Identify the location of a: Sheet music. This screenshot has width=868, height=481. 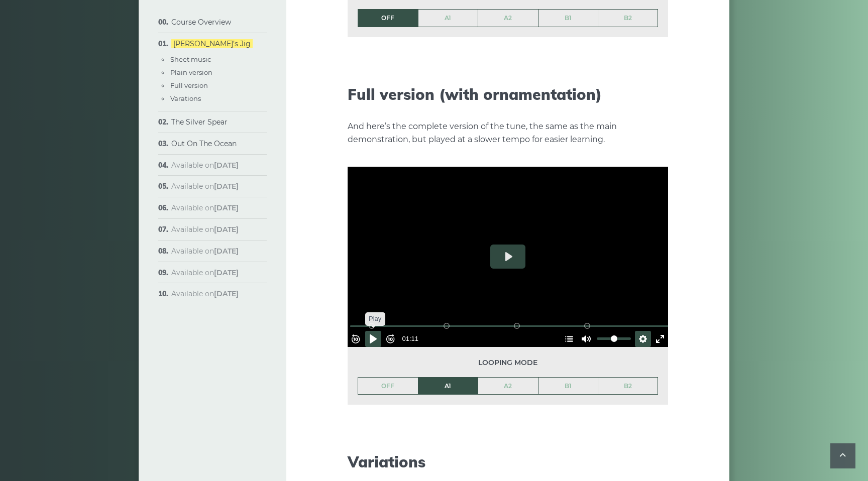
(190, 59).